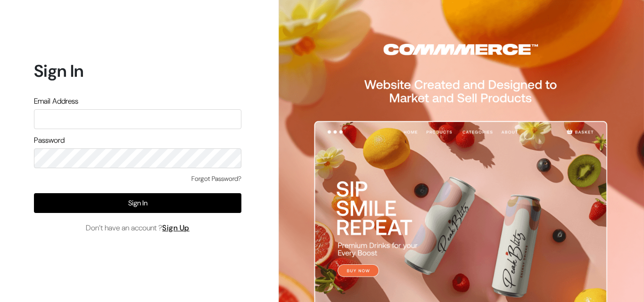  Describe the element at coordinates (138, 71) in the screenshot. I see `h1: Sign In` at that location.